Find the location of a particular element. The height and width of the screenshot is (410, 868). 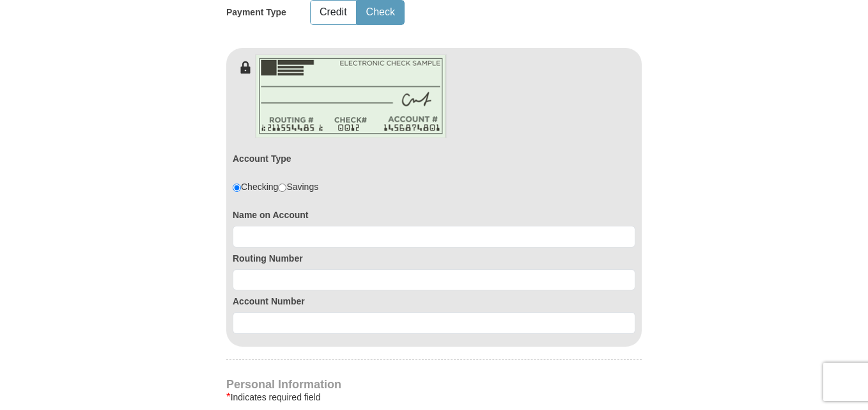

label: Account Type is located at coordinates (262, 158).